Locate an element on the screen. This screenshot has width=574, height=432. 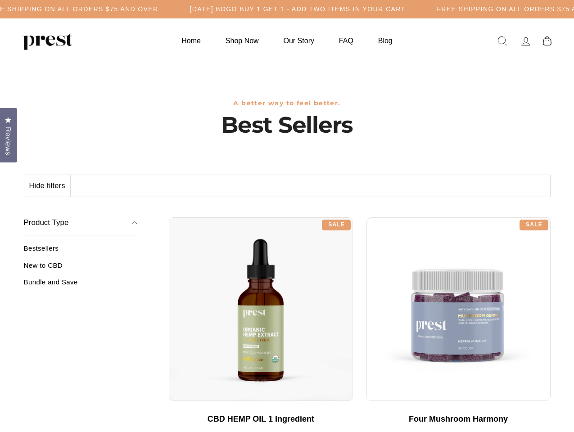
a: New to CBD is located at coordinates (81, 269).